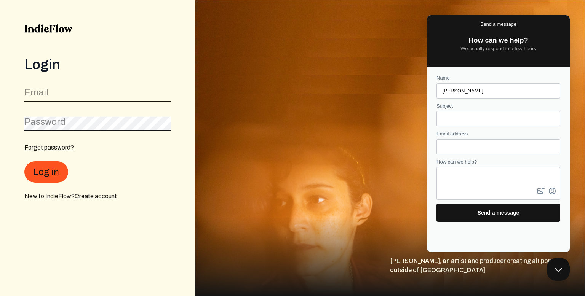 This screenshot has width=585, height=296. What do you see at coordinates (98, 197) in the screenshot?
I see `div: New to IndieFlow?` at bounding box center [98, 197].